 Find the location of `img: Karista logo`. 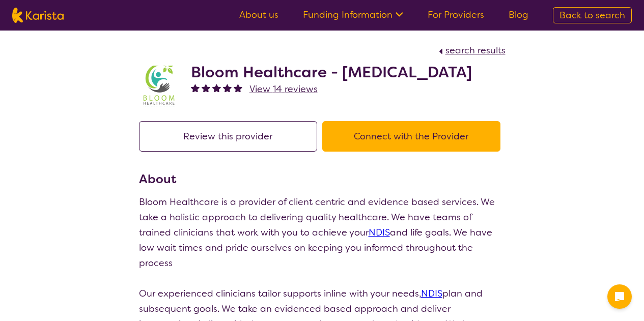

img: Karista logo is located at coordinates (37, 15).